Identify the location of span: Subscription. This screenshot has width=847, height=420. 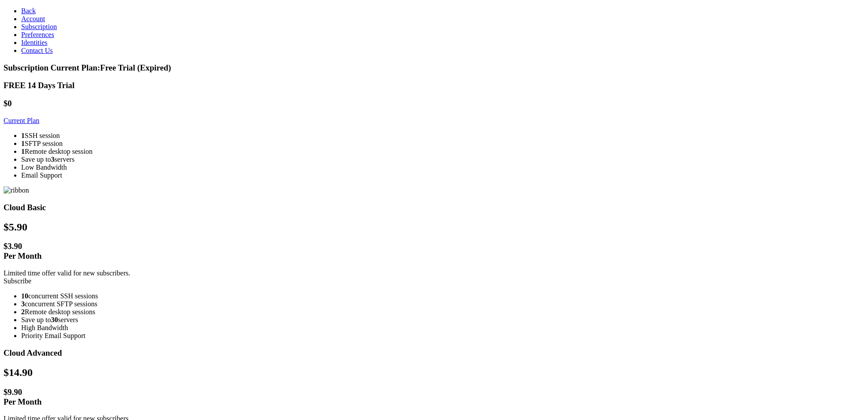
(39, 26).